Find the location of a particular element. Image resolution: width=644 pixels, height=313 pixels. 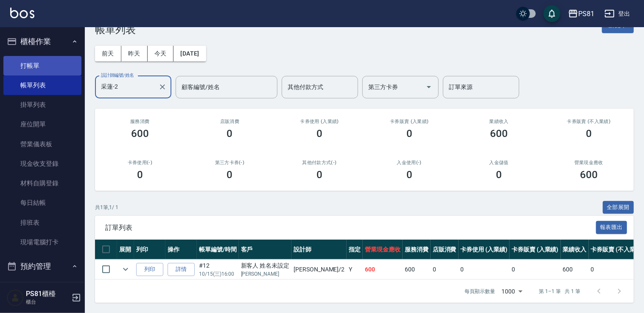

a: 詳情 is located at coordinates (181, 269).